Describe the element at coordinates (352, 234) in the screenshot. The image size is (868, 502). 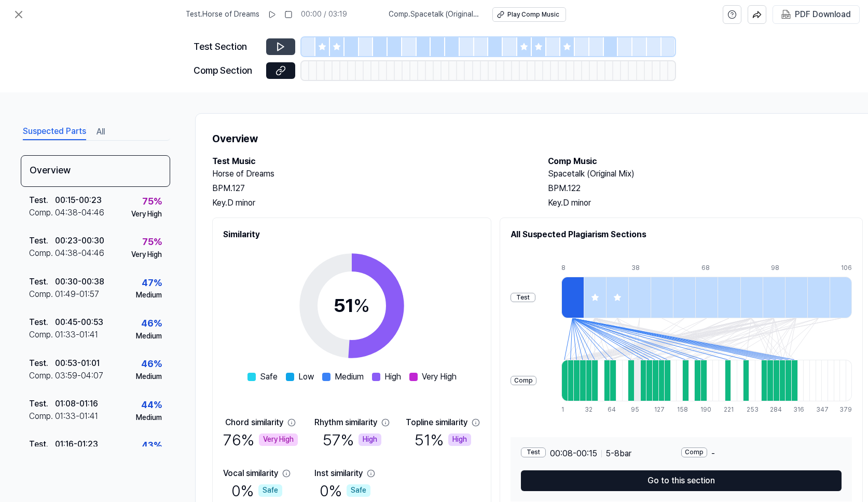
I see `h2: Similarity` at that location.